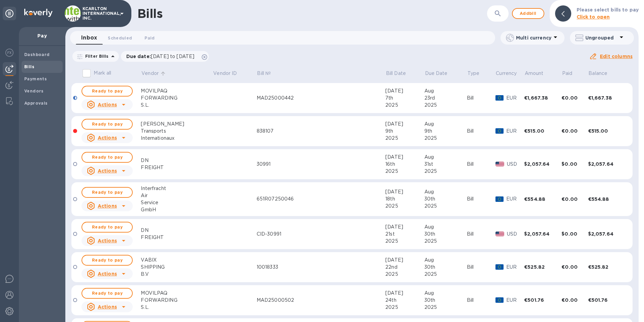  Describe the element at coordinates (436, 73) in the screenshot. I see `p: Due Date` at that location.